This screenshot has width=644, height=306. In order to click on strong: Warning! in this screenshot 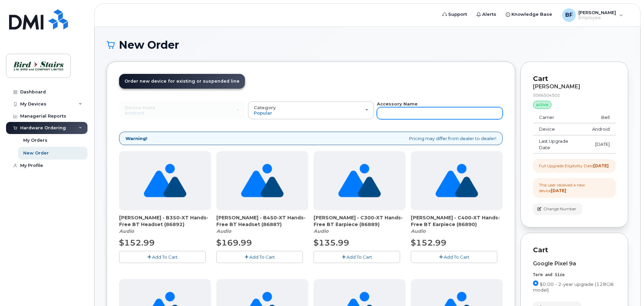, I will do `click(137, 138)`.